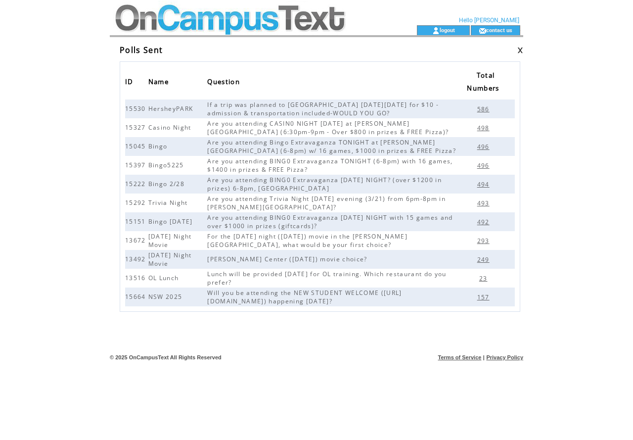 The height and width of the screenshot is (440, 633). Describe the element at coordinates (486, 127) in the screenshot. I see `a: 498` at that location.